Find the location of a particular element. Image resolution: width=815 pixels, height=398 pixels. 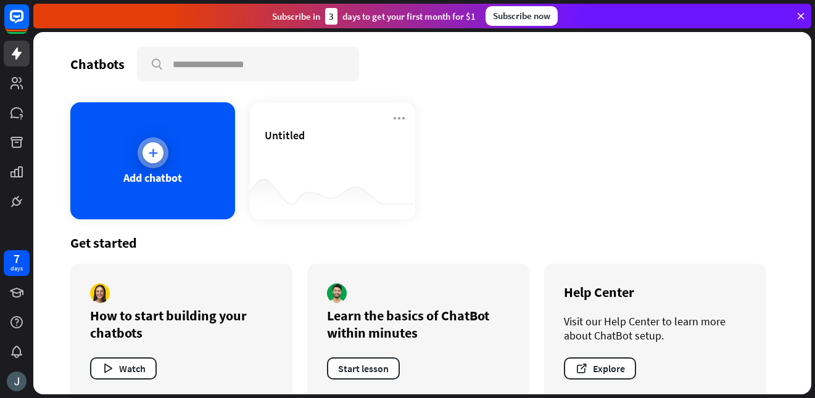

button: Open LiveChat chat widget is located at coordinates (28, 23).